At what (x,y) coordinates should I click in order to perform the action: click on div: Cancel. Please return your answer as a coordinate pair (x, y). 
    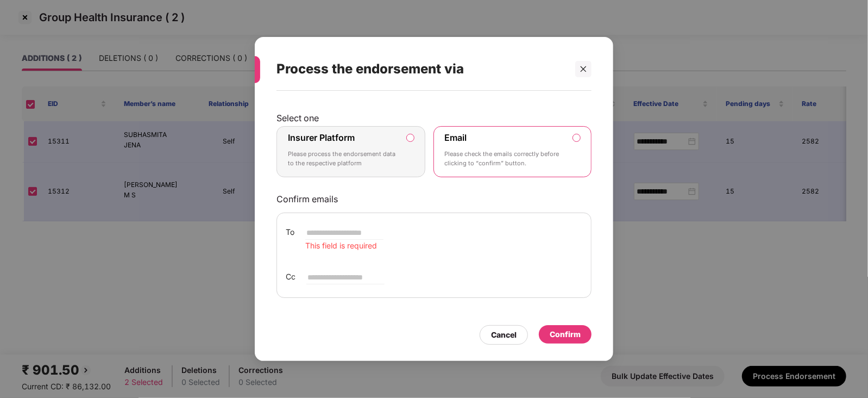
    Looking at the image, I should click on (503, 335).